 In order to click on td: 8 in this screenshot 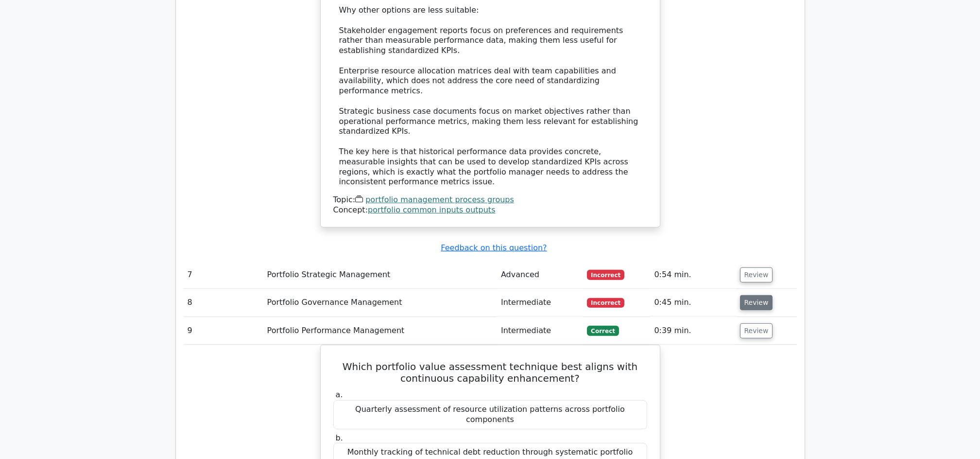, I will do `click(224, 303)`.